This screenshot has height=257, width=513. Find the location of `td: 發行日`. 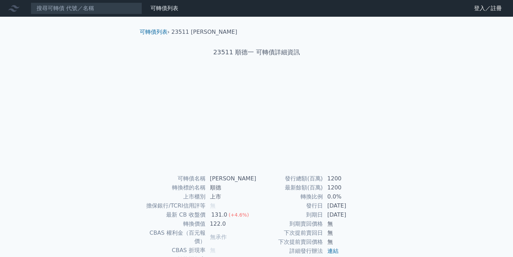

td: 發行日 is located at coordinates (290, 206).